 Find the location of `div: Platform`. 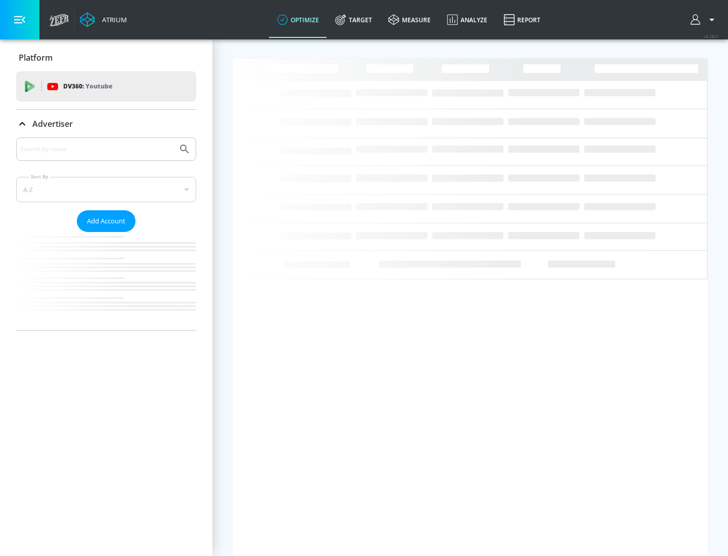

div: Platform is located at coordinates (106, 58).